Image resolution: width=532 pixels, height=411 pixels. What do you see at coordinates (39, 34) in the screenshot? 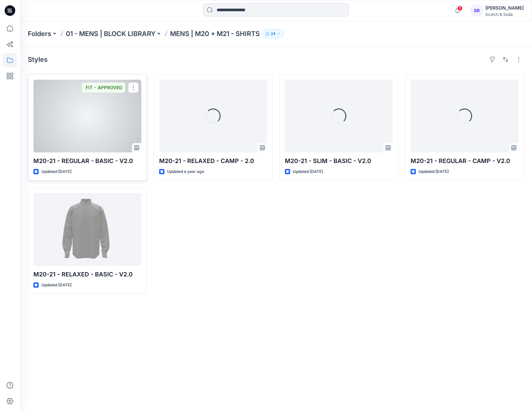
I see `a: Folders` at bounding box center [39, 34].